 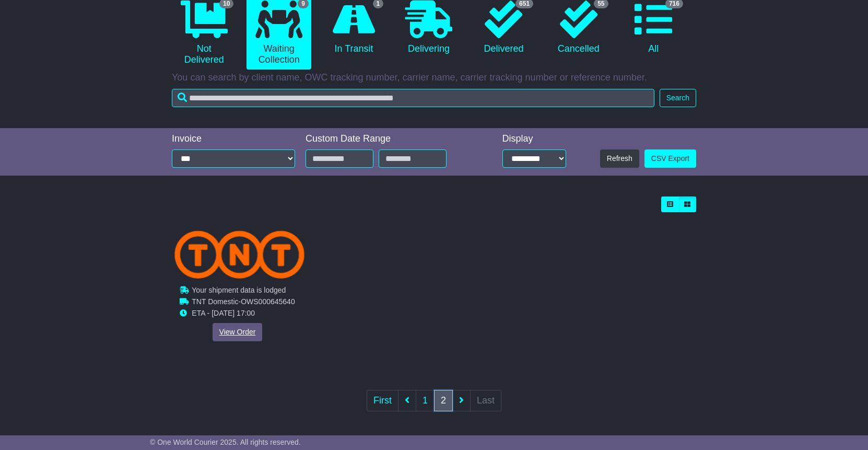 I want to click on img: TNT_Domestic.png, so click(x=239, y=254).